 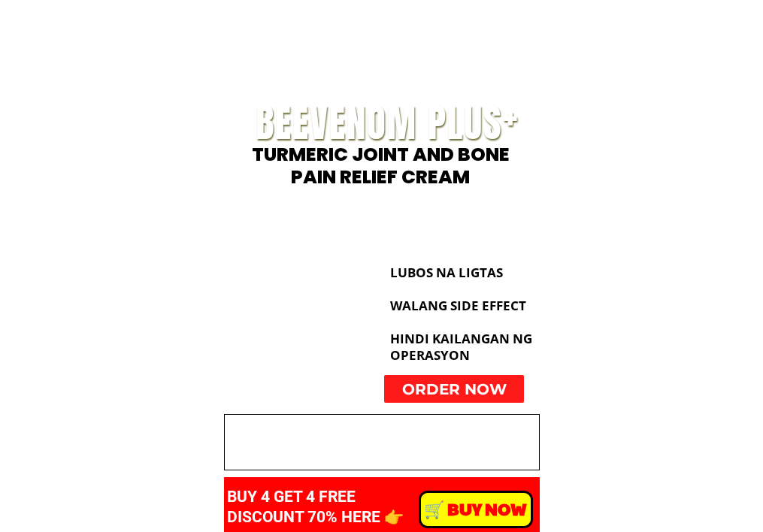 What do you see at coordinates (378, 122) in the screenshot?
I see `span: BEEVENOM PLUS` at bounding box center [378, 122].